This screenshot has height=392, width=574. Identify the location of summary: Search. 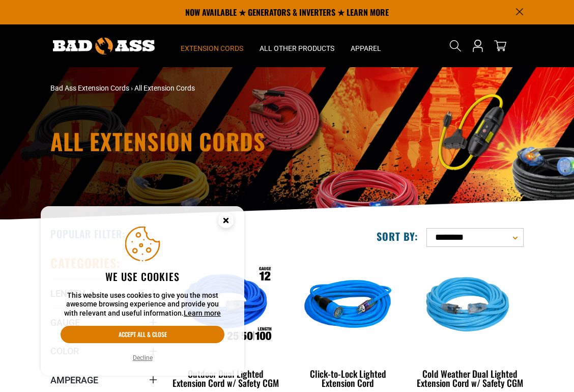
(456, 46).